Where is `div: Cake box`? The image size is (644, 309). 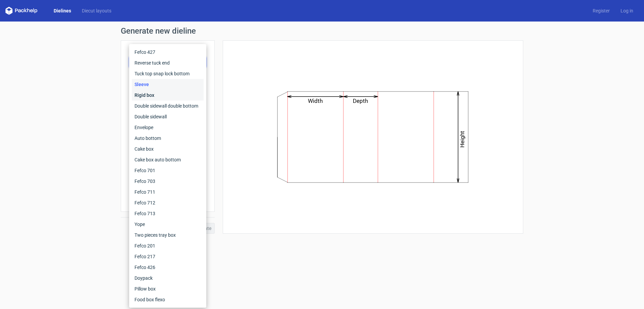
div: Cake box is located at coordinates (168, 149).